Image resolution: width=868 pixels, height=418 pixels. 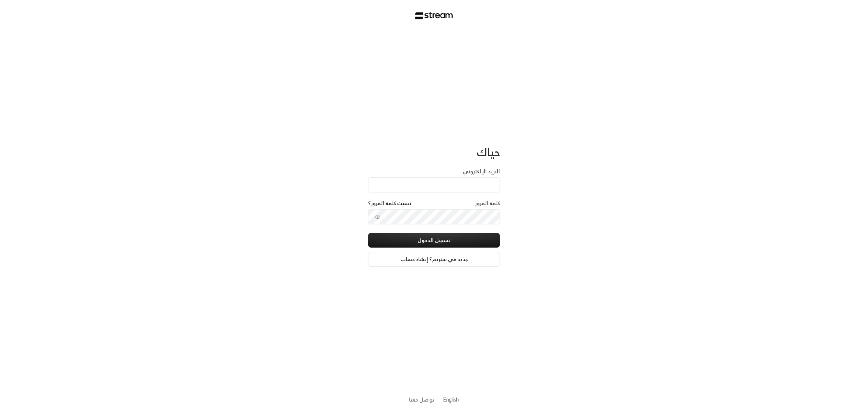 I want to click on a: جديد في ستريم؟ إنشاء حساب, so click(x=434, y=260).